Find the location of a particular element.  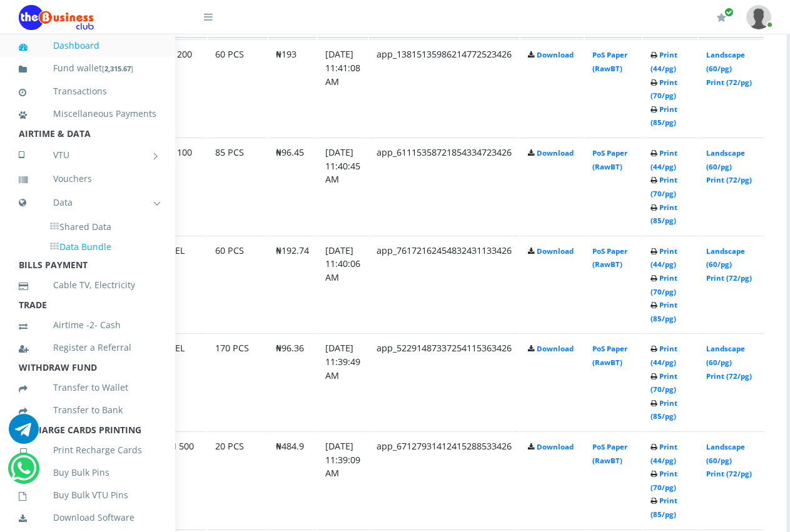

a: Cable TV, Electricity is located at coordinates (88, 285).